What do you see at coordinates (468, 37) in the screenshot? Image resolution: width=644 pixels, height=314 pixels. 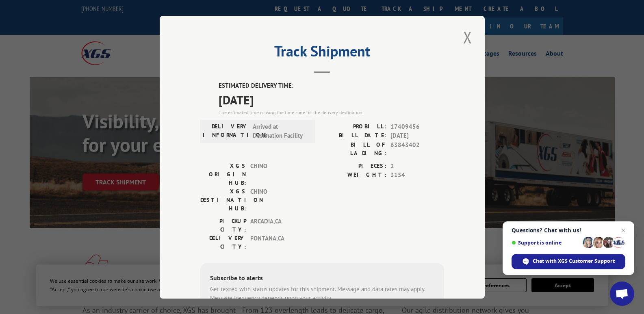 I see `button: Close modal` at bounding box center [468, 37].